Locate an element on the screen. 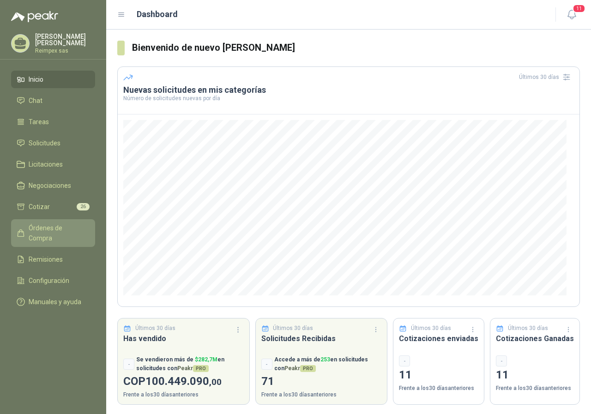 Image resolution: width=591 pixels, height=414 pixels. span: Tareas is located at coordinates (39, 122).